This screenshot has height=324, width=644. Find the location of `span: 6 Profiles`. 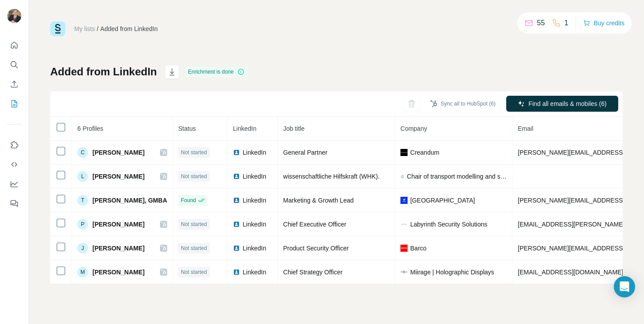

span: 6 Profiles is located at coordinates (90, 129).